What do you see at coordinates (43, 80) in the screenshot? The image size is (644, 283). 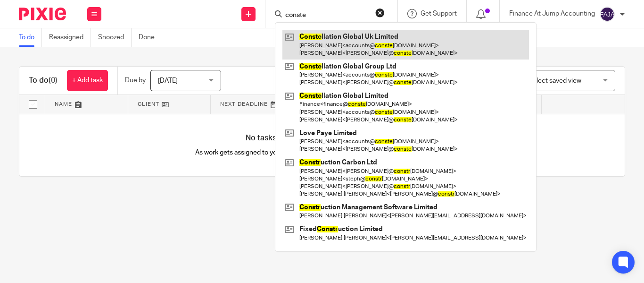 I see `h1: To do` at bounding box center [43, 80].